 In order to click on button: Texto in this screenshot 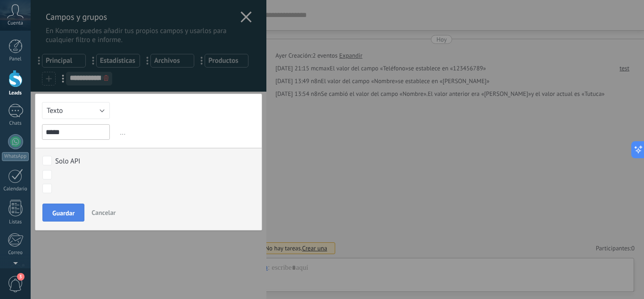, I will do `click(76, 110)`.